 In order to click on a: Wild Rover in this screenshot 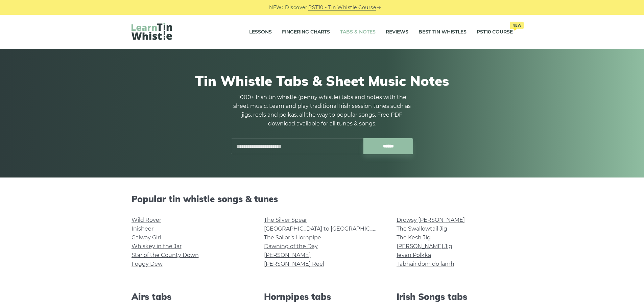, I will do `click(146, 219)`.